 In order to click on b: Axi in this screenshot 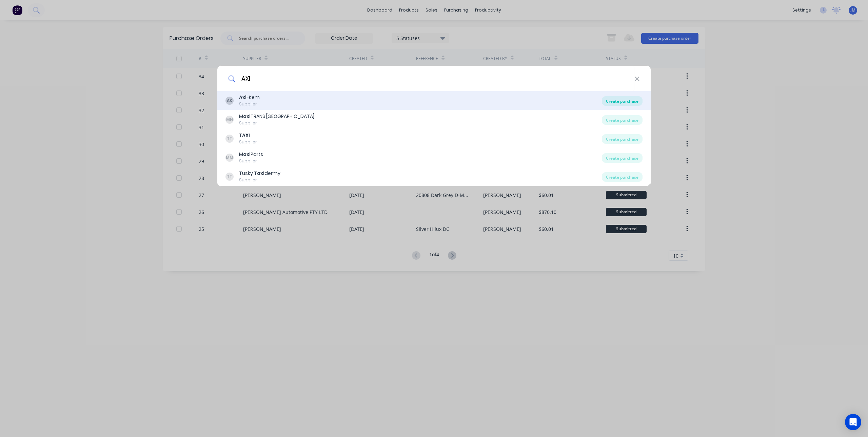, I will do `click(243, 98)`.